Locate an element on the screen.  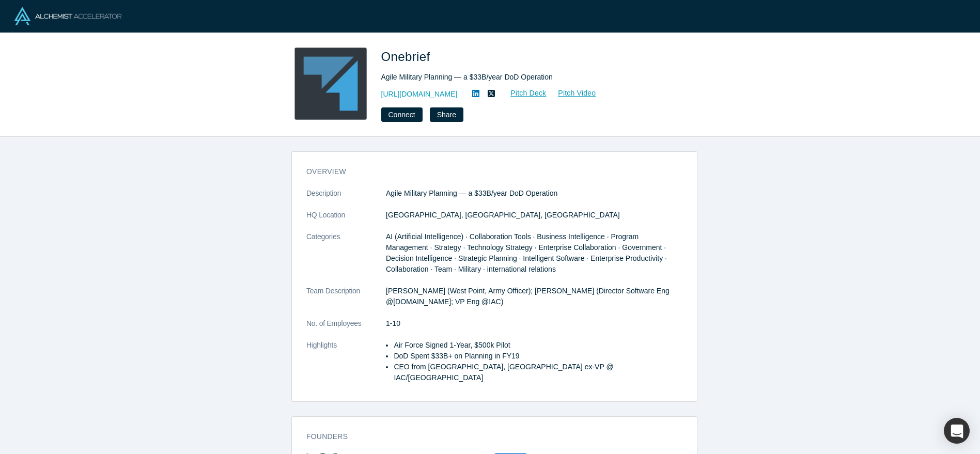
h3: overview is located at coordinates (488, 172).